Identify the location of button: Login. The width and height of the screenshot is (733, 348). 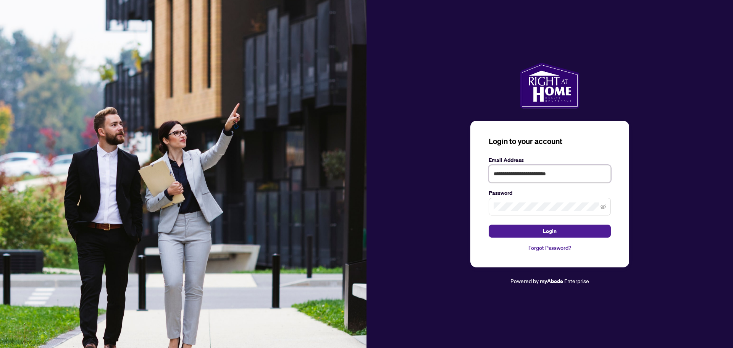
(549, 231).